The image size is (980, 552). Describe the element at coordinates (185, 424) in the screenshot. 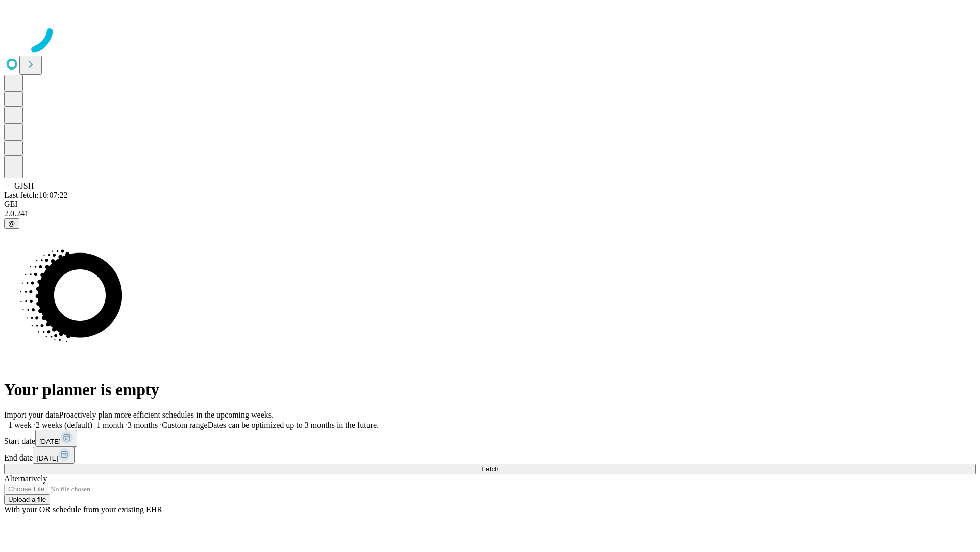

I see `span: Custom range` at that location.